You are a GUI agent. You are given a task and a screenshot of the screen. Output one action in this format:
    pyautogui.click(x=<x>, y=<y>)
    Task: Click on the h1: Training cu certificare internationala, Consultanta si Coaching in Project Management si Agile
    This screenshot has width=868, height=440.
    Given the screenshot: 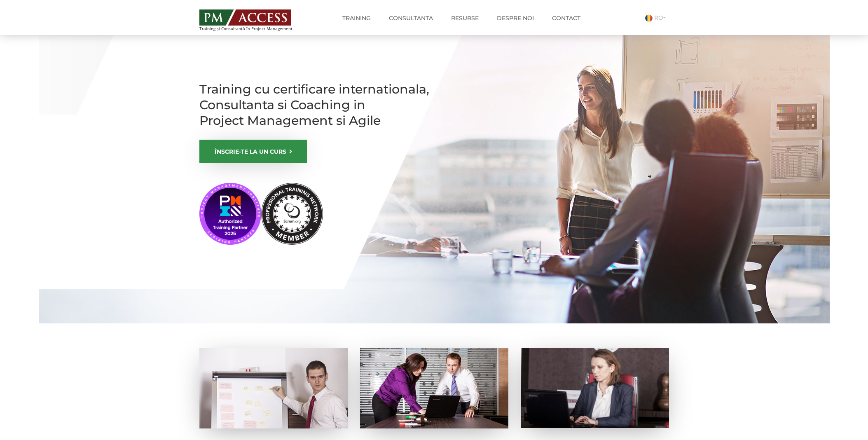 What is the action you would take?
    pyautogui.click(x=315, y=105)
    